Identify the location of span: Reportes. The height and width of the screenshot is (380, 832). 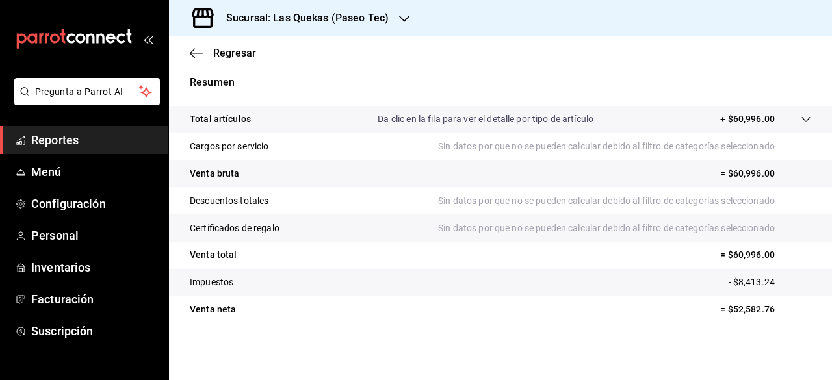
(94, 140).